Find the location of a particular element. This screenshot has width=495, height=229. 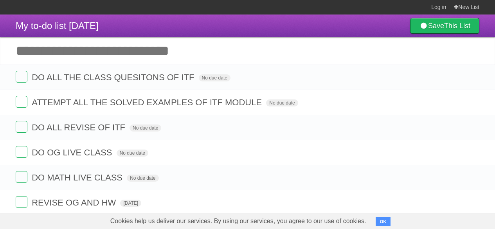

span: Cookies help us deliver our services. By using our services, you agree to our use of cookies. is located at coordinates (238, 221).